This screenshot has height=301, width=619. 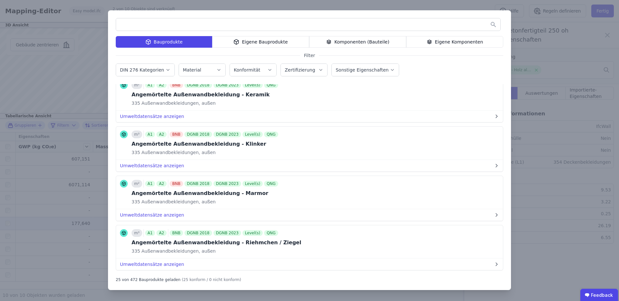 What do you see at coordinates (363, 70) in the screenshot?
I see `label: Sonstige Eigenschaften` at bounding box center [363, 70].